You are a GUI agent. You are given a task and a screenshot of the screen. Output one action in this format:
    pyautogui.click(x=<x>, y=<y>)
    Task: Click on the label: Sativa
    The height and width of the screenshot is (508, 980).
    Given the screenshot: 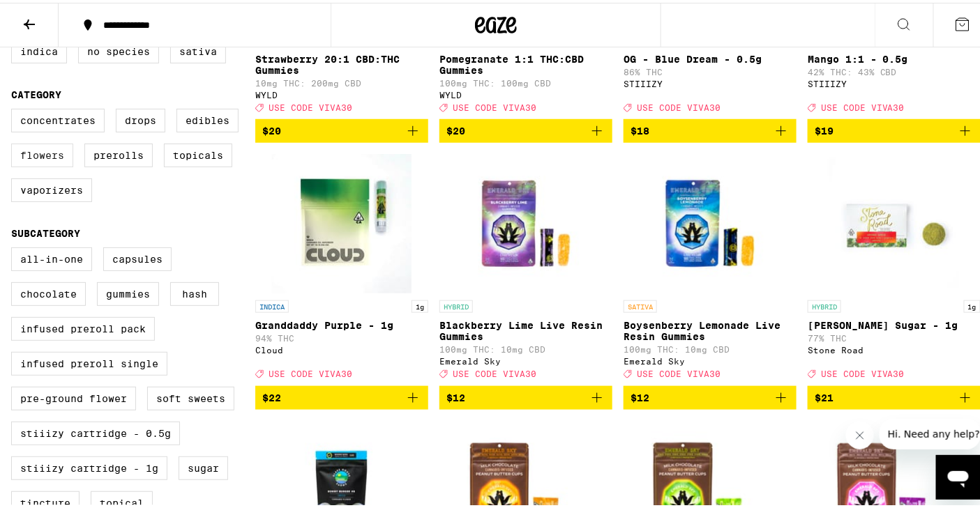 What is the action you would take?
    pyautogui.click(x=198, y=48)
    